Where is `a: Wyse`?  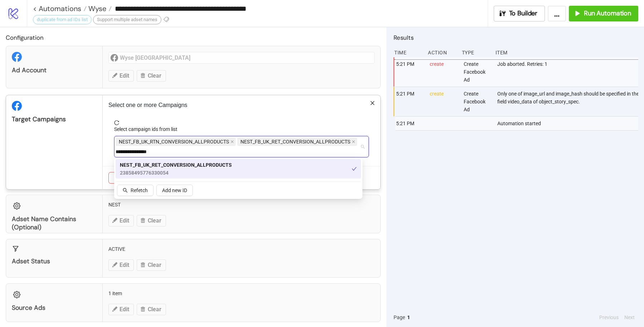 a: Wyse is located at coordinates (99, 8).